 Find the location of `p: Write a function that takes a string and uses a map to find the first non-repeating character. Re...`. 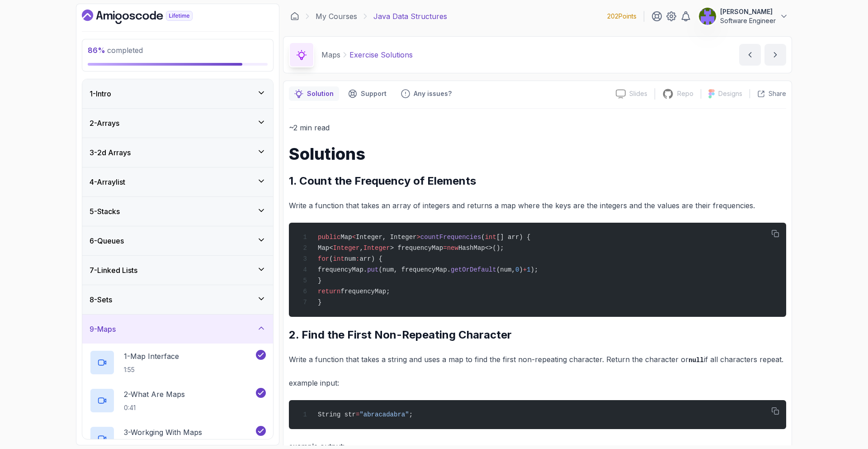

p: Write a function that takes a string and uses a map to find the first non-repeating character. Re... is located at coordinates (538, 359).